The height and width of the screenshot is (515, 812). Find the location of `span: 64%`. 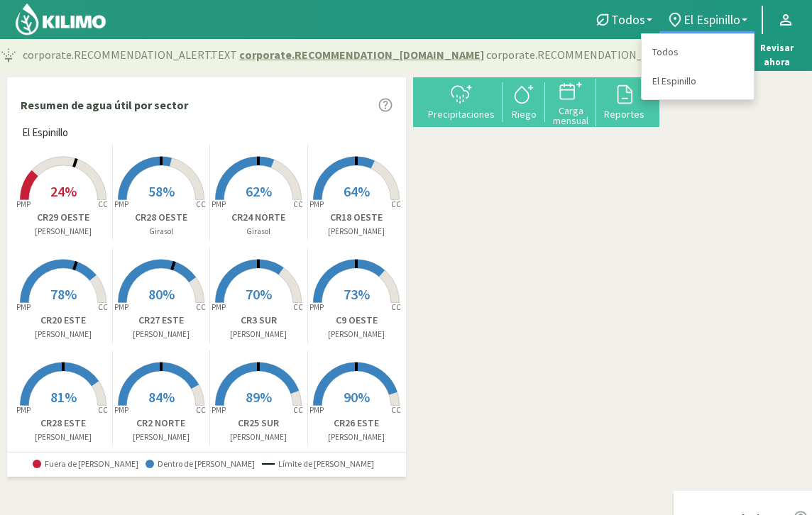

span: 64% is located at coordinates (357, 191).